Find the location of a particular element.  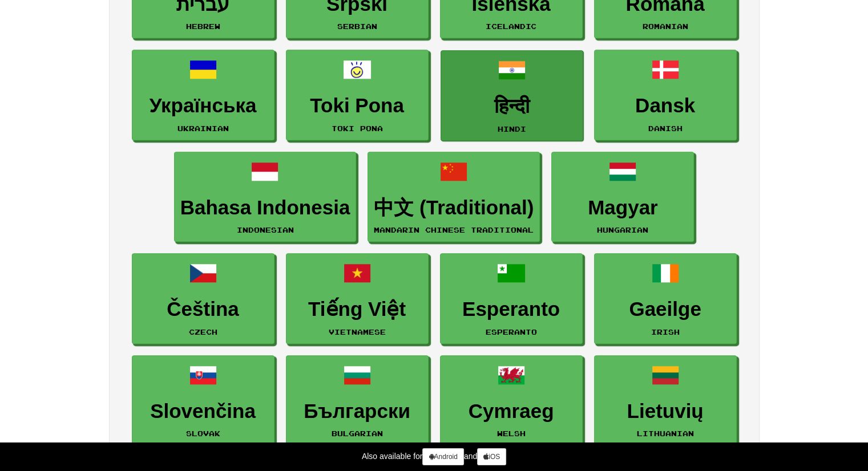

a: БългарскиBulgarian is located at coordinates (358, 400).